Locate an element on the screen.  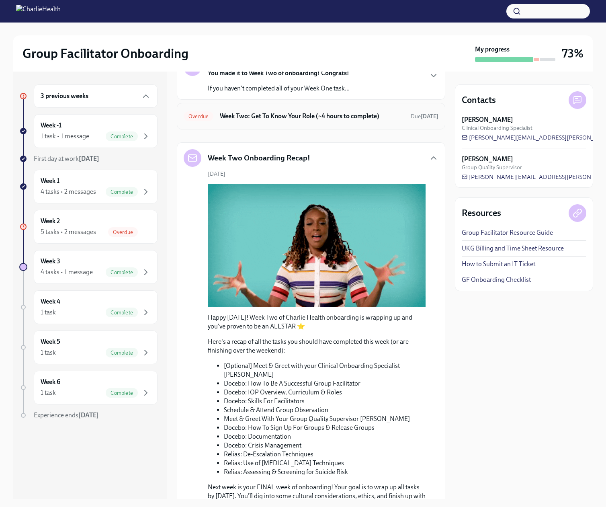
h4: Contacts is located at coordinates (479, 100).